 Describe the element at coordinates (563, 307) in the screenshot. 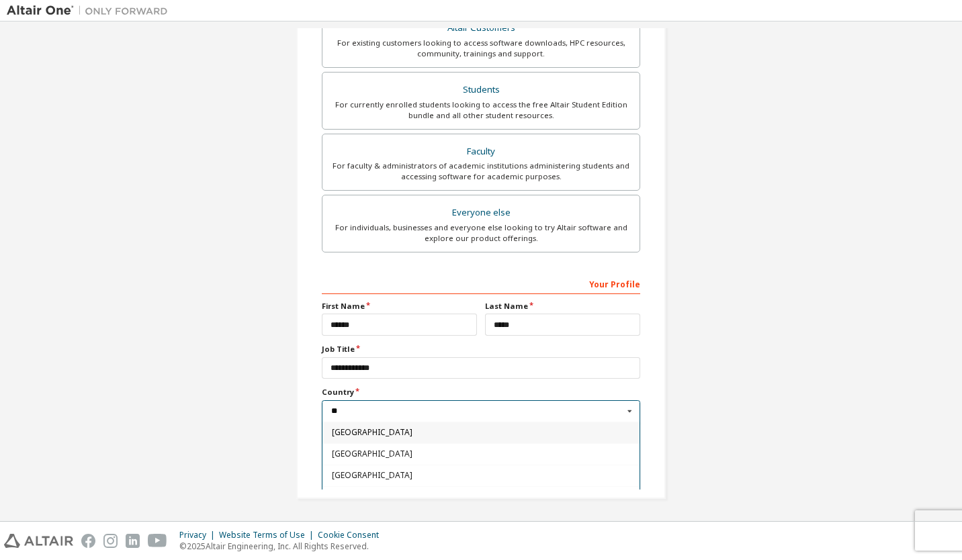

I see `label: Last Name` at that location.